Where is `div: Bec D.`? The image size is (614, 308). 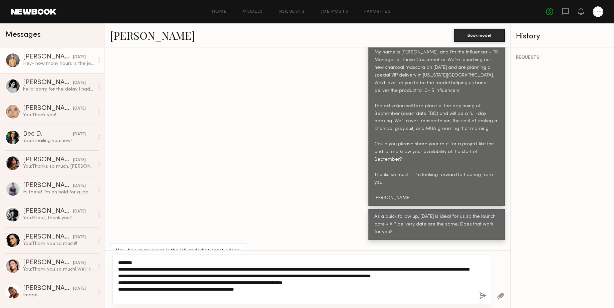
div: Bec D. is located at coordinates (48, 134).